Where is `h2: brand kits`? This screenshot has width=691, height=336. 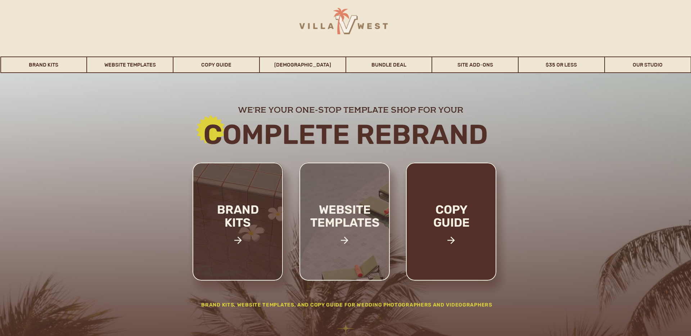
h2: brand kits is located at coordinates (237, 228).